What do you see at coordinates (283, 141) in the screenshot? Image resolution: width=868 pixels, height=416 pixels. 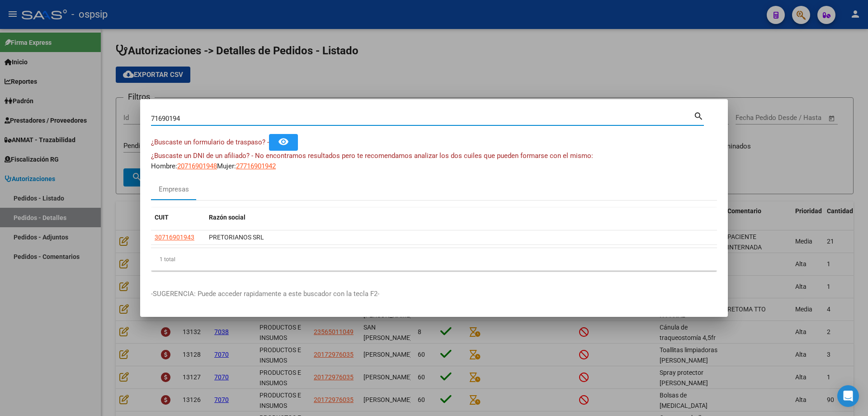 I see `mat-icon: remove_red_eye` at bounding box center [283, 141].